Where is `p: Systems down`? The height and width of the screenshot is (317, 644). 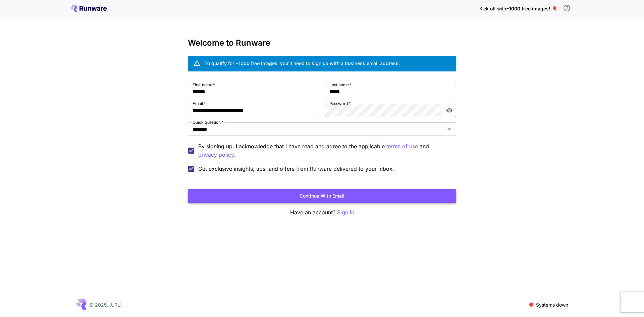 p: Systems down is located at coordinates (553, 304).